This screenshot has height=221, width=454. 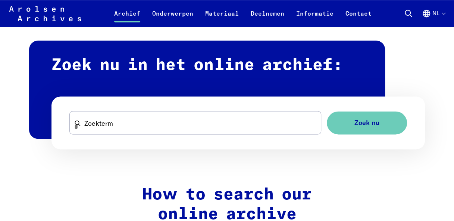 What do you see at coordinates (267, 18) in the screenshot?
I see `a: Deelnemen` at bounding box center [267, 18].